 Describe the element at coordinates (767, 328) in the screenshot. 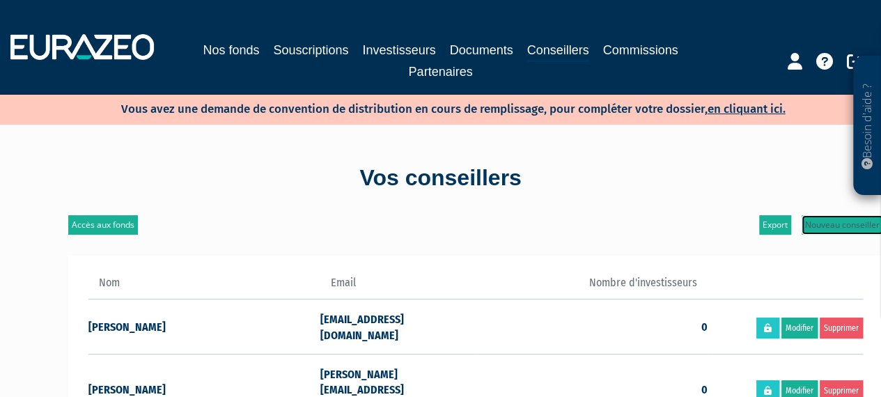

I see `a: Réinitialiser le mot de passe` at that location.